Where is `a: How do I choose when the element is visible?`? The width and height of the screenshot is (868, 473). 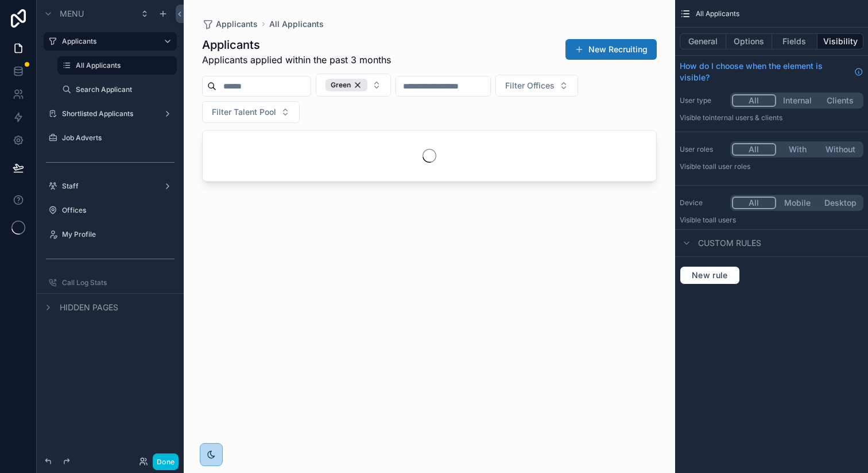 a: How do I choose when the element is visible? is located at coordinates (772, 72).